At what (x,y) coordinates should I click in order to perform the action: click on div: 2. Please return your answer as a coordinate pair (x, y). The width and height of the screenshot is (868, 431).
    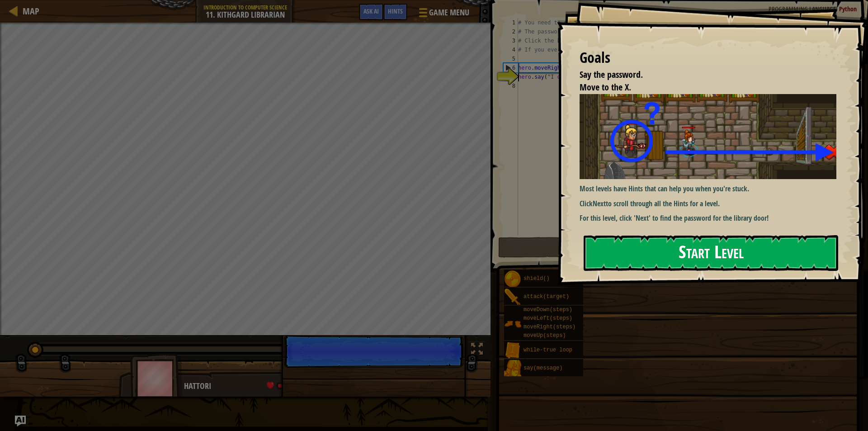
    Looking at the image, I should click on (510, 32).